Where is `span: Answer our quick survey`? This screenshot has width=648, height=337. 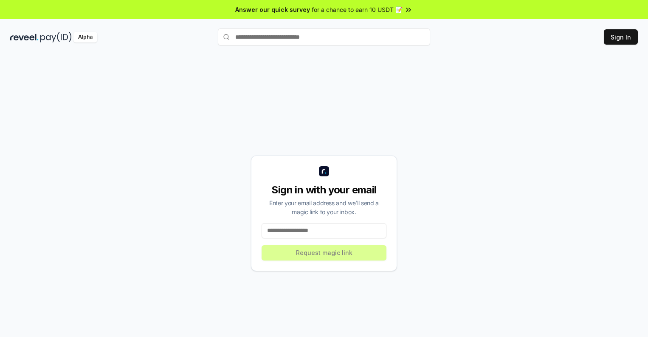
span: Answer our quick survey is located at coordinates (273, 9).